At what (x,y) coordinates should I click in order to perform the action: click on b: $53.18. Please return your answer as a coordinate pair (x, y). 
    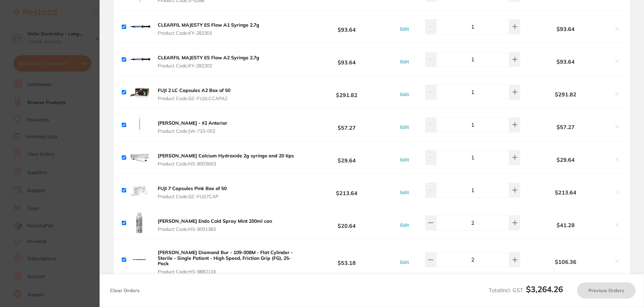
    Looking at the image, I should click on (346, 260).